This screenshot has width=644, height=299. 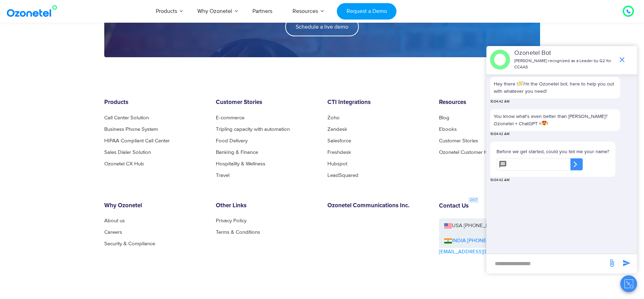 I want to click on a: Schedule a live demo, so click(x=322, y=27).